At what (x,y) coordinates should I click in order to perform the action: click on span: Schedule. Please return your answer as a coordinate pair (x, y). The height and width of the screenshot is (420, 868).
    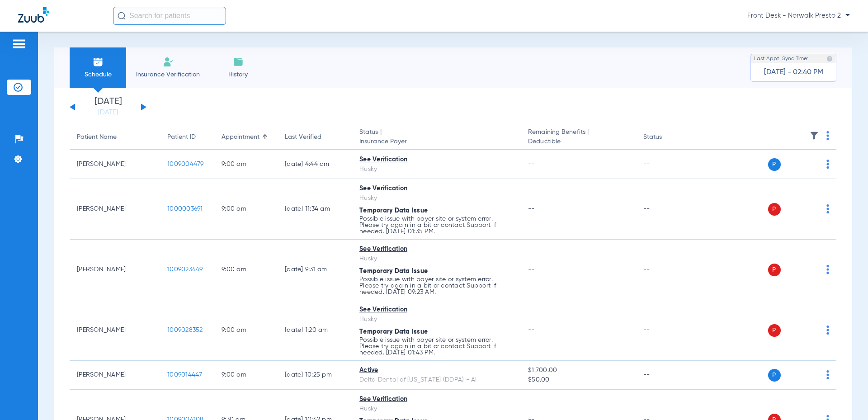
    Looking at the image, I should click on (97, 75).